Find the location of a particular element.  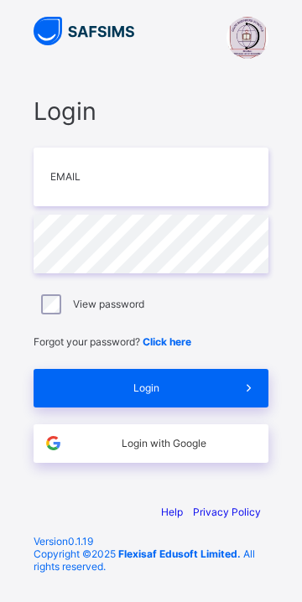

span: Login with Google is located at coordinates (163, 442).